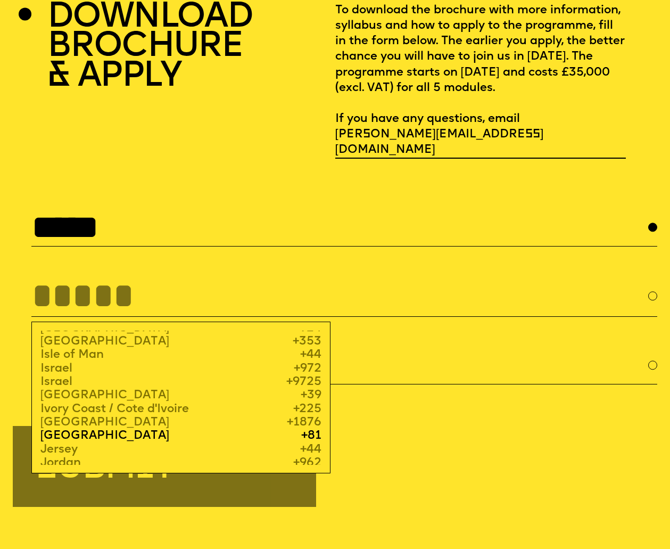 The width and height of the screenshot is (670, 549). I want to click on span: +972, so click(308, 368).